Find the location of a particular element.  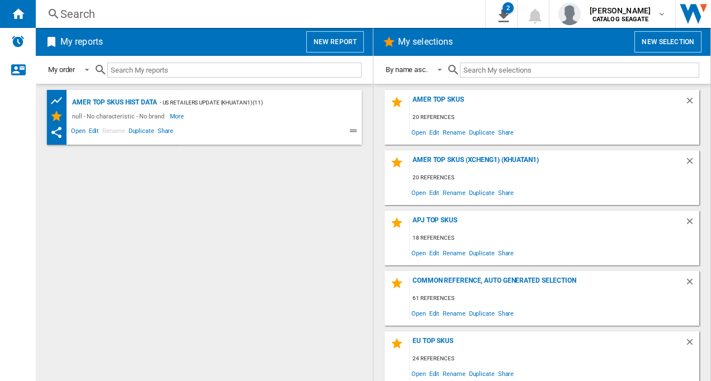

div: AMER TOP SKUs (xcheng1) (khuatan1) is located at coordinates (547, 163).